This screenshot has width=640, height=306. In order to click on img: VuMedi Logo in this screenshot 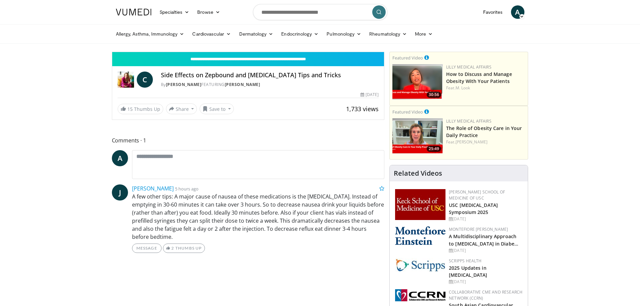, I will do `click(134, 12)`.